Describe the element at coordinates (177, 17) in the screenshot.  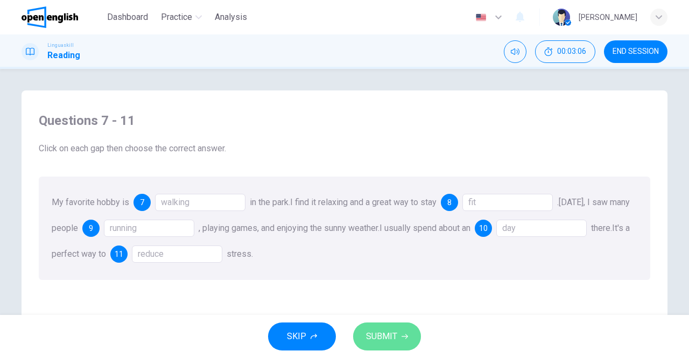
I see `span: Practice` at that location.